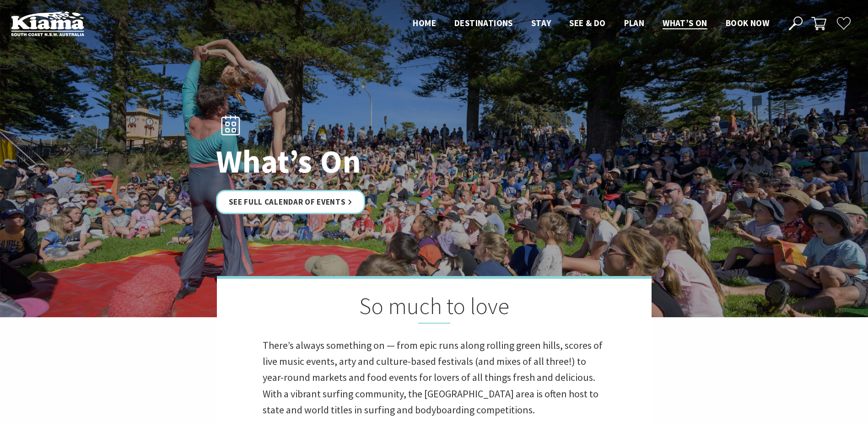 The image size is (868, 423). What do you see at coordinates (345, 161) in the screenshot?
I see `h1: What’s On` at bounding box center [345, 161].